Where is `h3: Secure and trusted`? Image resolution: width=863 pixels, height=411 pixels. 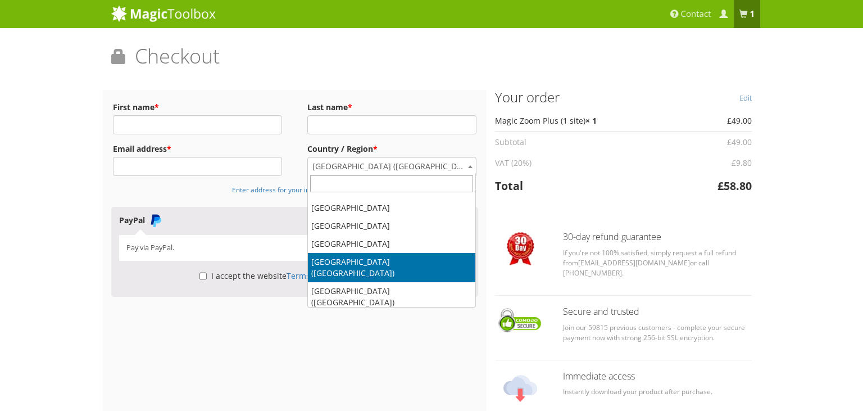
h3: Secure and trusted is located at coordinates (658, 312).